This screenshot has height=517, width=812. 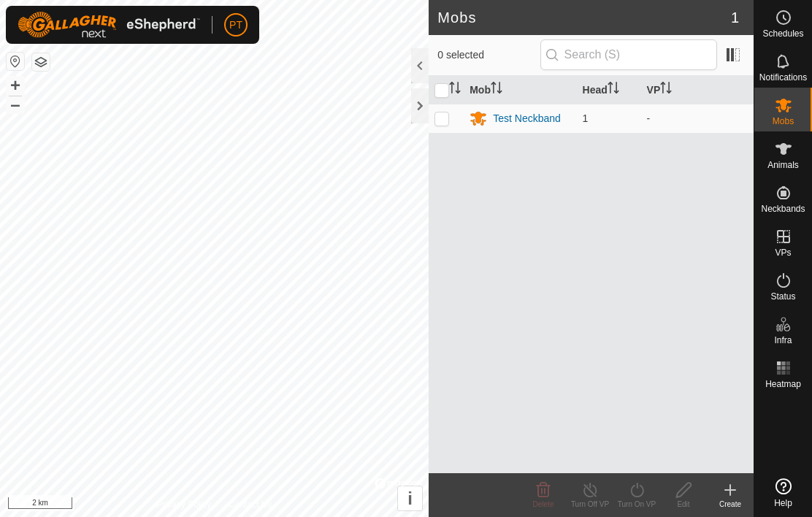 What do you see at coordinates (784, 503) in the screenshot?
I see `span: Help` at bounding box center [784, 503].